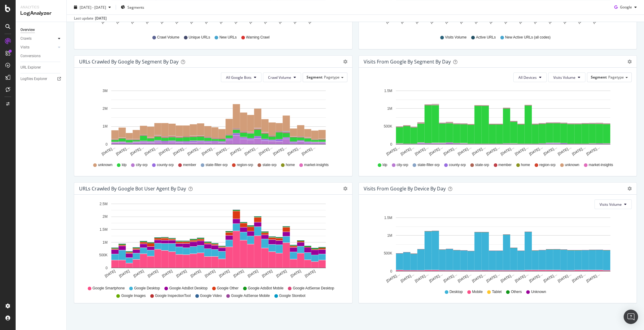 The height and width of the screenshot is (330, 644). I want to click on div: Overview, so click(28, 30).